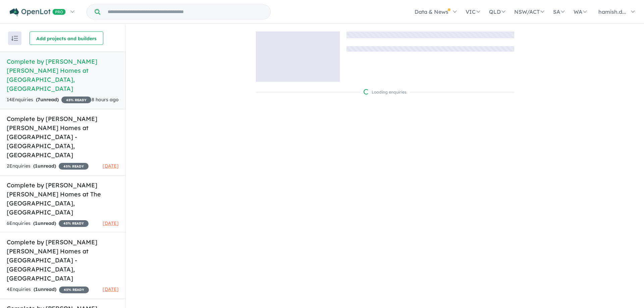 The width and height of the screenshot is (644, 308). What do you see at coordinates (185, 11) in the screenshot?
I see `input: Try estate name, suburb, builder or developer` at bounding box center [185, 11].